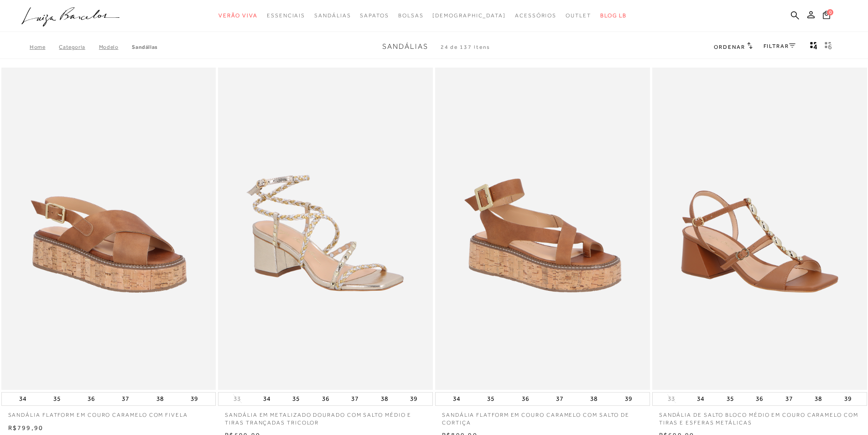  What do you see at coordinates (109, 229) in the screenshot?
I see `a: SANDÁLIA FLATFORM EM COURO CARAMELO COM FIVELA SANDÁLIA FLATFORM EM COURO CARAMELO COM FIVELA` at bounding box center [109, 229].